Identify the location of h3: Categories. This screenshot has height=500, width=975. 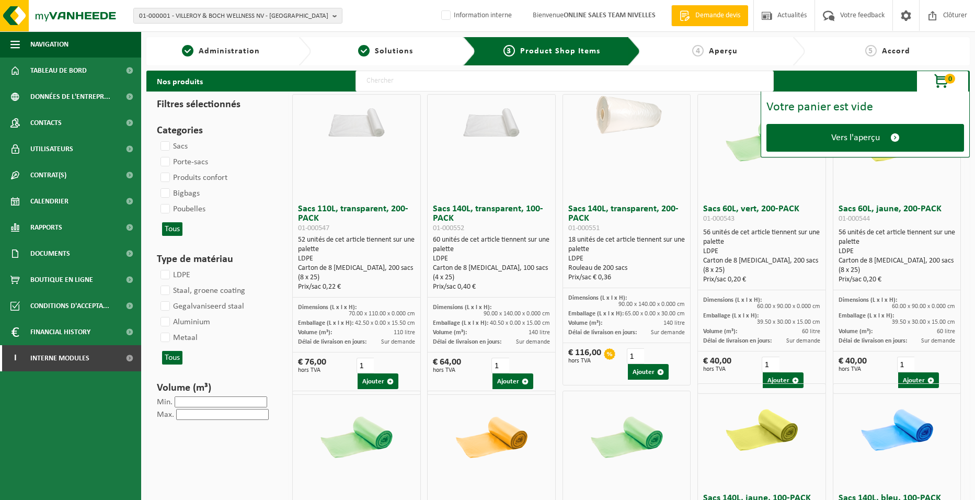
(215, 131).